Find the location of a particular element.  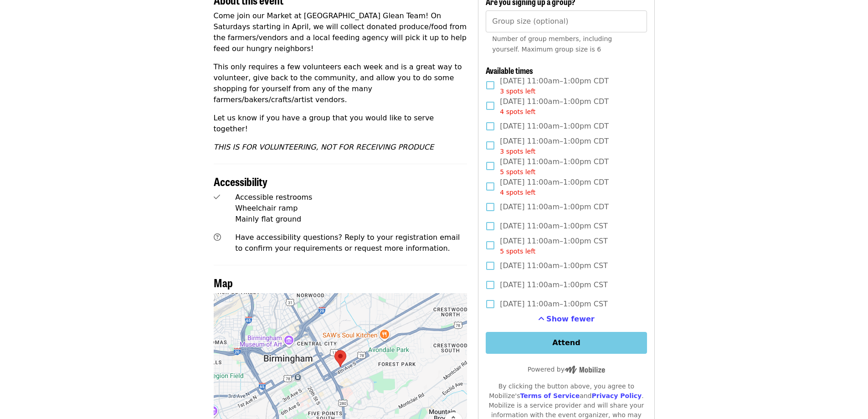

div: Mainly flat ground is located at coordinates (351, 219).